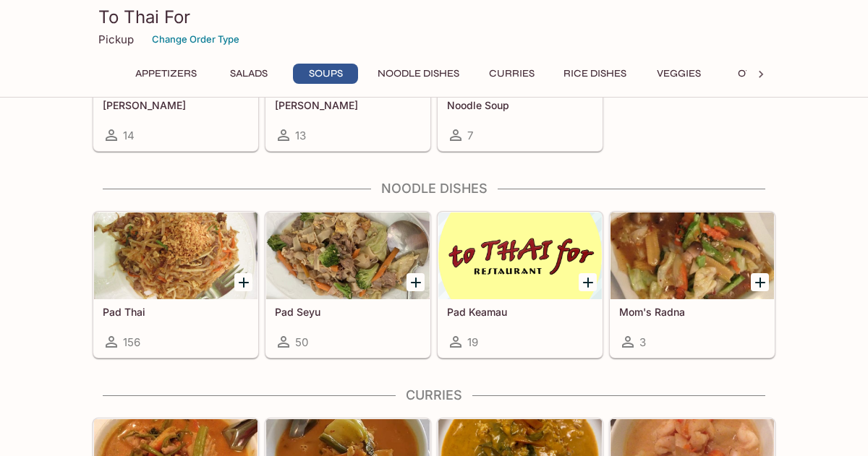 This screenshot has height=456, width=868. I want to click on button: Add Pad Keamau, so click(587, 282).